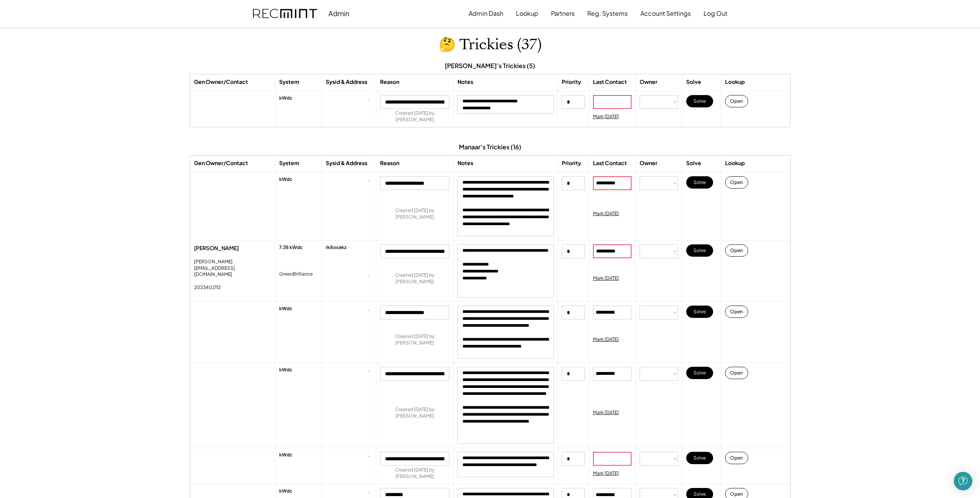 Image resolution: width=980 pixels, height=498 pixels. What do you see at coordinates (285, 13) in the screenshot?
I see `img: recmint-logotype%403x.png` at bounding box center [285, 13].